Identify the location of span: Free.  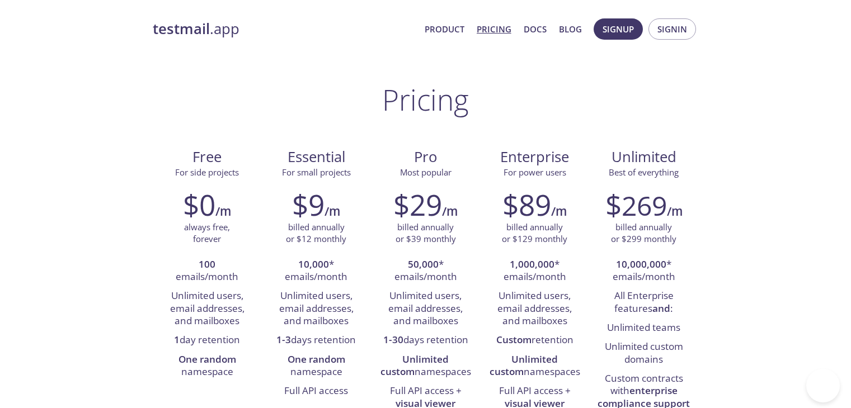
(207, 157).